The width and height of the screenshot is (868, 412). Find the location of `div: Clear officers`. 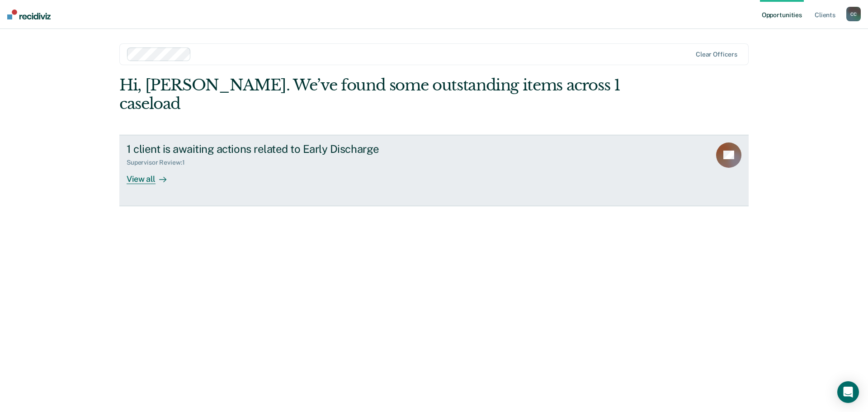

div: Clear officers is located at coordinates (717, 54).